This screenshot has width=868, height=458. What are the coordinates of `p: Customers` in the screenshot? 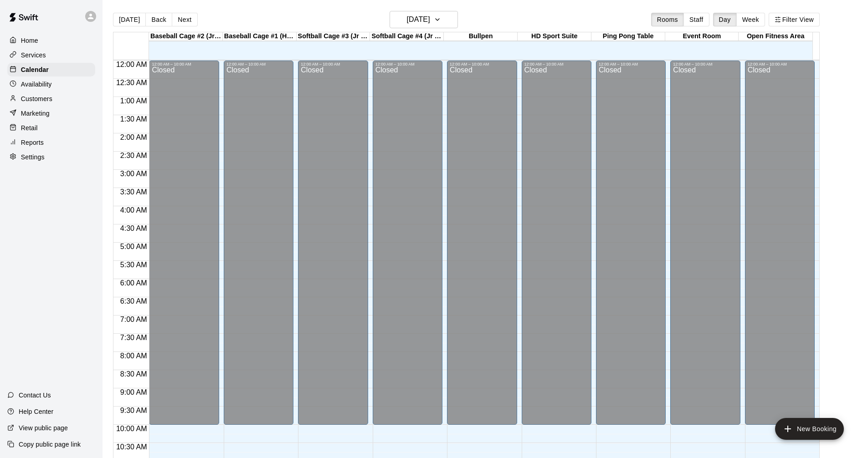 It's located at (36, 99).